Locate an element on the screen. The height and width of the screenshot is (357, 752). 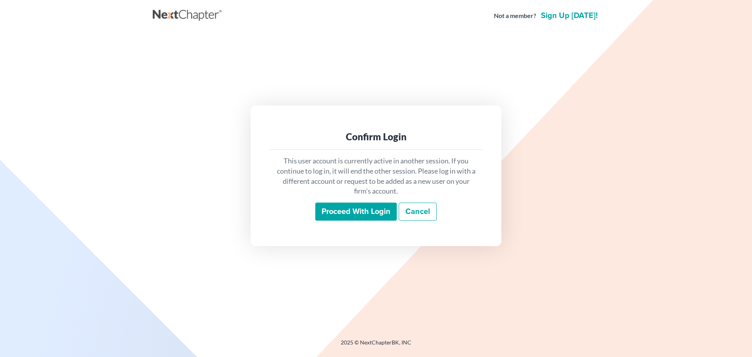
input: Proceed with login is located at coordinates (356, 212).